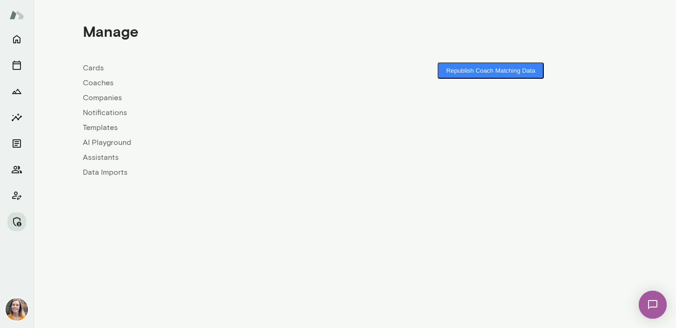 The image size is (676, 328). I want to click on a: Assistants, so click(219, 157).